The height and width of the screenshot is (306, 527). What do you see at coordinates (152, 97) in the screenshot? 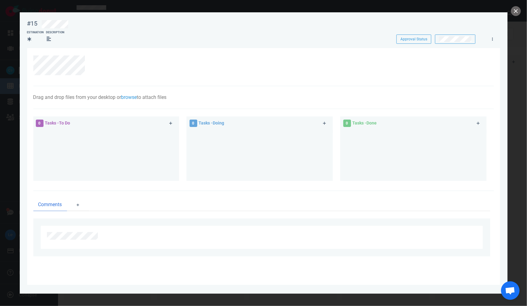
I see `span: to attach files` at bounding box center [152, 97].